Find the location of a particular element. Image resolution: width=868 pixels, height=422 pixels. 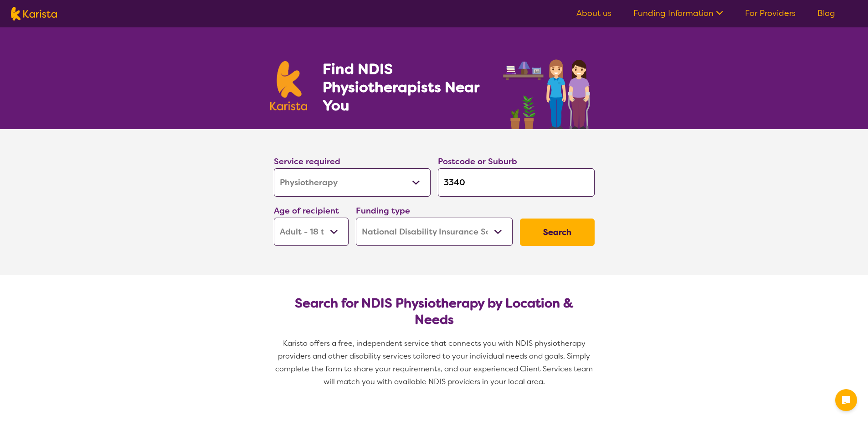

a: Funding Information is located at coordinates (678, 14).